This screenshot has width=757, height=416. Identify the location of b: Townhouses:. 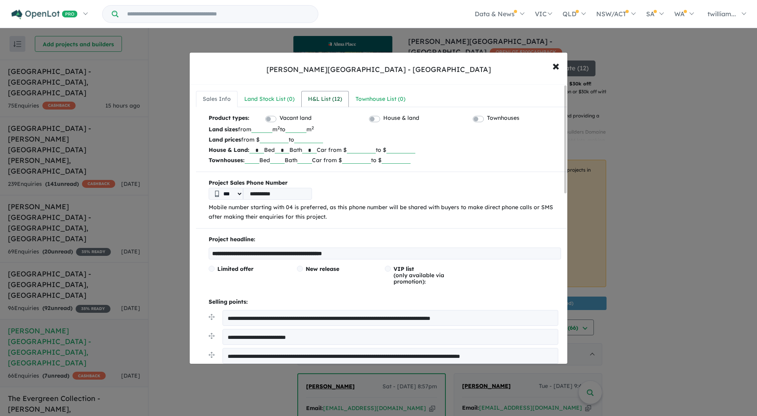
(226, 160).